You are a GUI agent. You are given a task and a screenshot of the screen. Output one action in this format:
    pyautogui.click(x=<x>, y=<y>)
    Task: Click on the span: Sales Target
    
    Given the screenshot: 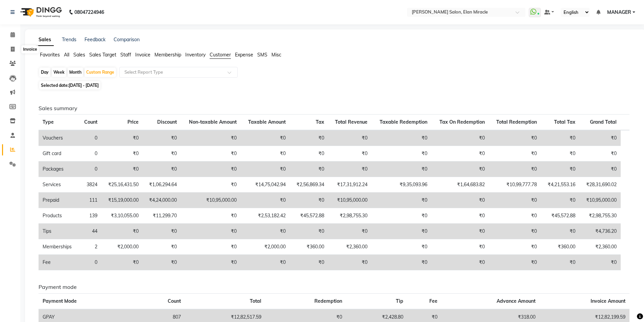 What is the action you would take?
    pyautogui.click(x=103, y=55)
    